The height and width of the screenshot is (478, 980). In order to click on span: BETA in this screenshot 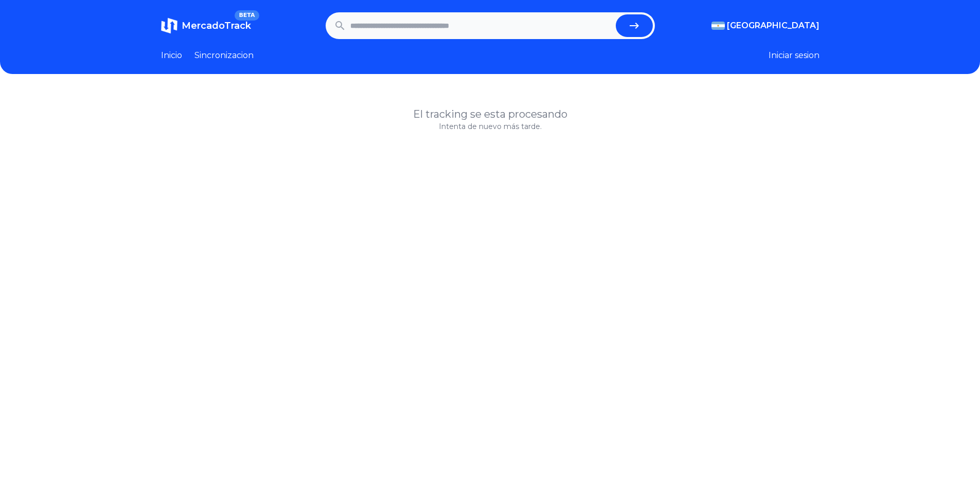, I will do `click(246, 16)`.